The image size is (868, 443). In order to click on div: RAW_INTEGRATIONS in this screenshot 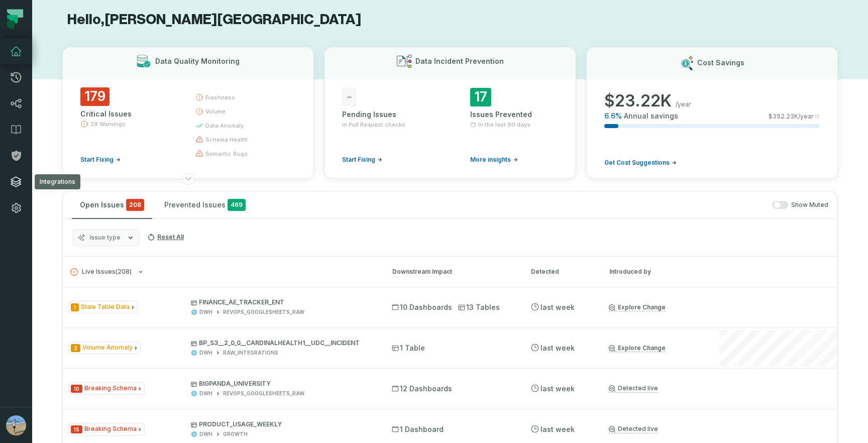, I will do `click(251, 353)`.